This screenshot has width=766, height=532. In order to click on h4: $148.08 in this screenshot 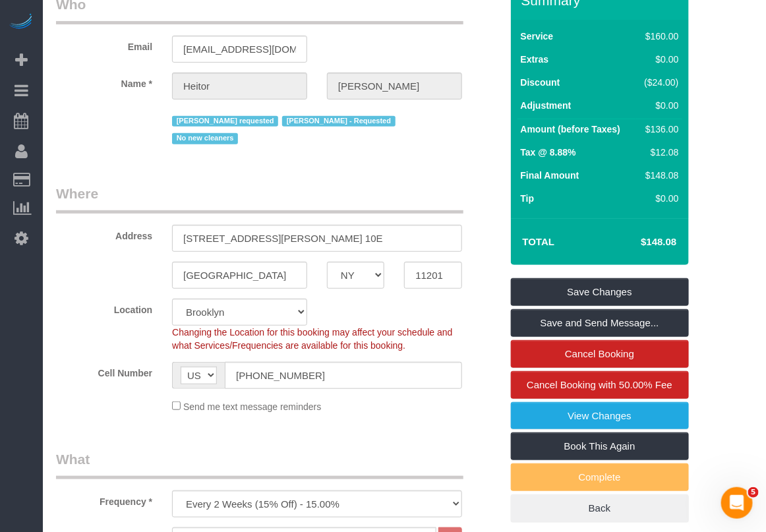, I will do `click(639, 242)`.